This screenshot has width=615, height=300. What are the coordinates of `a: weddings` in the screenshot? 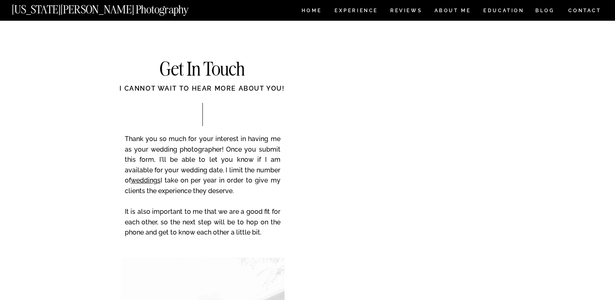 It's located at (145, 180).